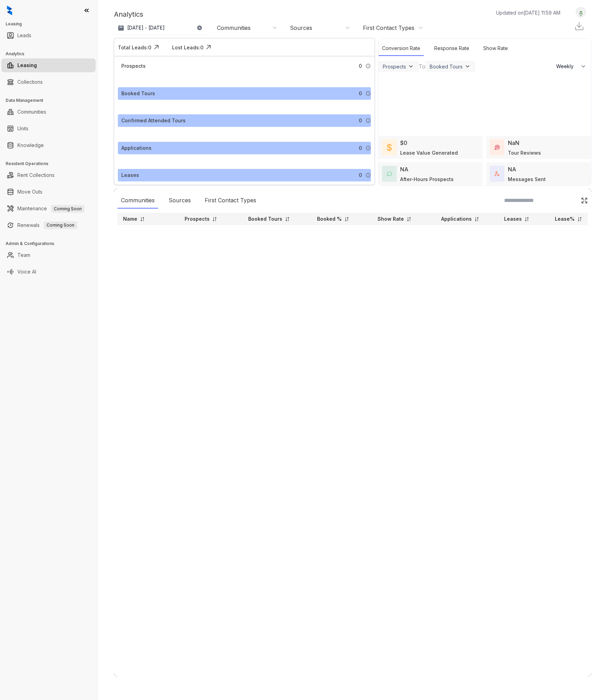 The image size is (608, 700). Describe the element at coordinates (51, 243) in the screenshot. I see `h3: Admin & Configurations` at that location.